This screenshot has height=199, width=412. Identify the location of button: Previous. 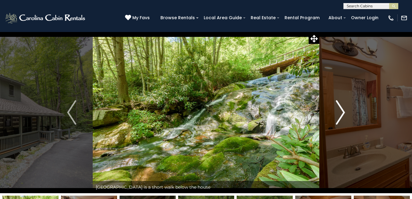
(72, 113).